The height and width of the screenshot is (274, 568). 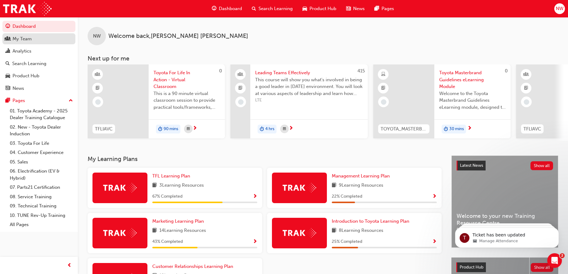 I want to click on span: 14 Learning Resources, so click(x=183, y=230).